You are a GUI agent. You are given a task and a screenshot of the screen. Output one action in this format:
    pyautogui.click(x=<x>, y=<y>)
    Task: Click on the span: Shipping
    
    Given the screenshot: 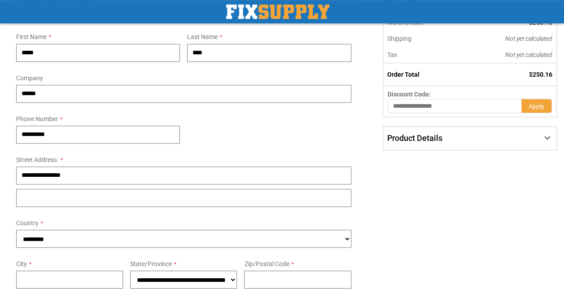 What is the action you would take?
    pyautogui.click(x=399, y=39)
    